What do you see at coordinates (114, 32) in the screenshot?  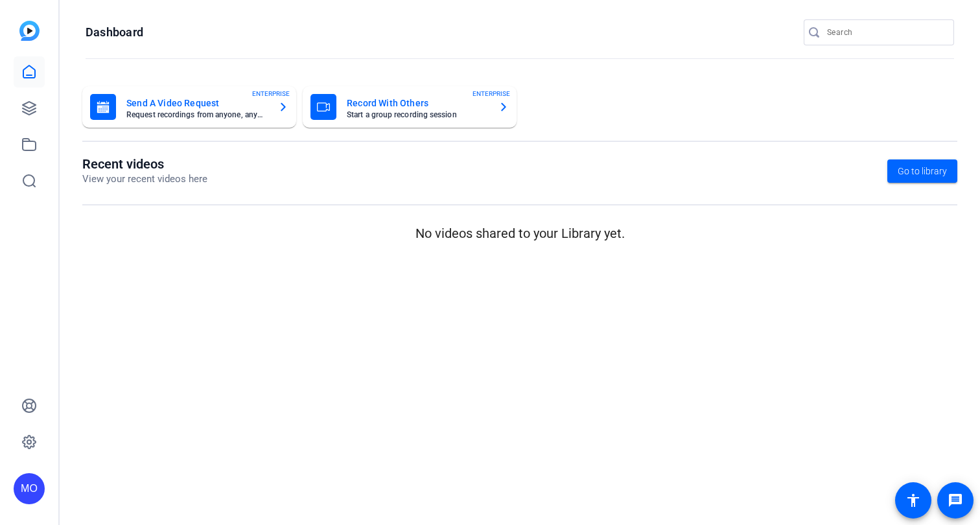 I see `h1: Dashboard` at bounding box center [114, 32].